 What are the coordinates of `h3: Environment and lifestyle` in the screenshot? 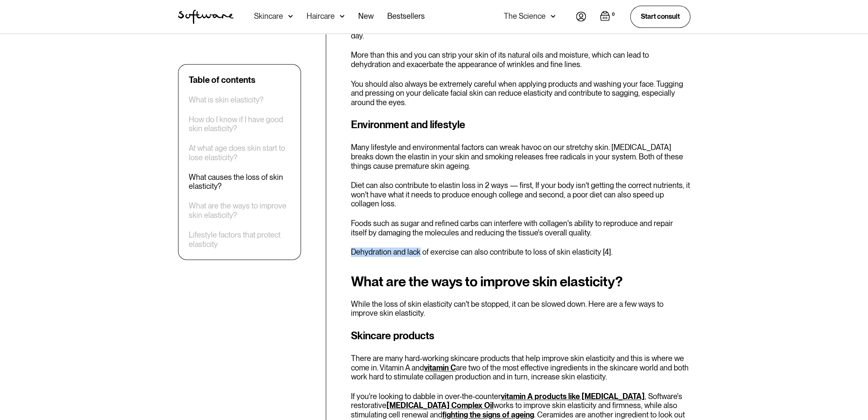 It's located at (520, 124).